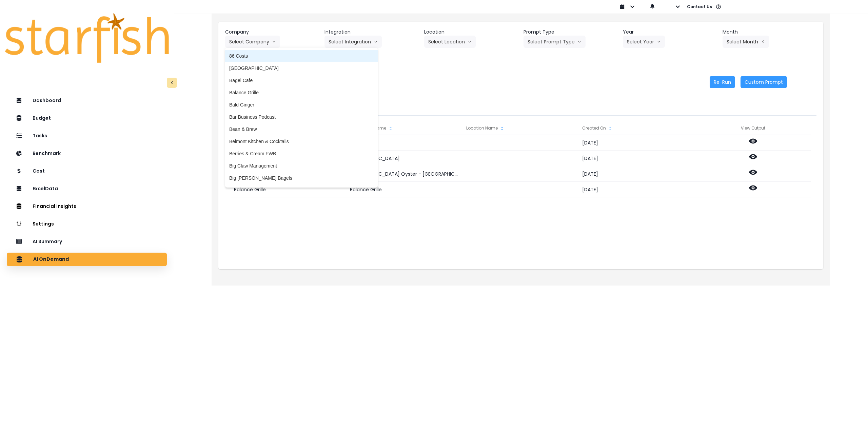 This screenshot has height=431, width=868. What do you see at coordinates (745, 42) in the screenshot?
I see `button: Select Montharrow left line` at bounding box center [745, 42].